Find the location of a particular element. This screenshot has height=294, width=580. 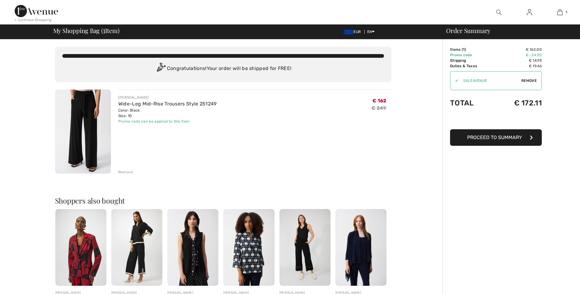

div: Order Summary is located at coordinates (507, 31).